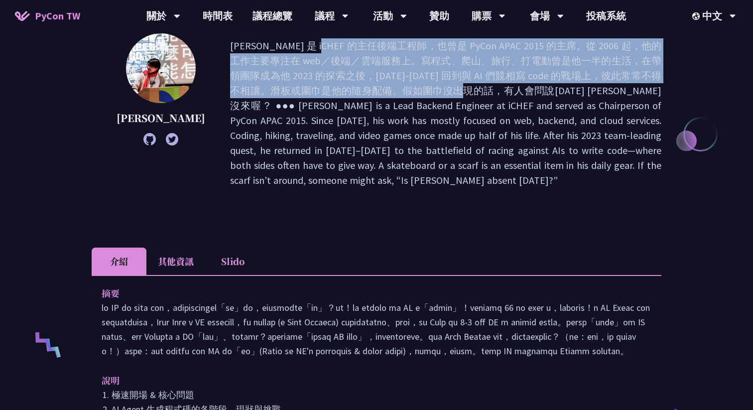 The height and width of the screenshot is (410, 753). Describe the element at coordinates (161, 68) in the screenshot. I see `img: Keith Yang` at that location.